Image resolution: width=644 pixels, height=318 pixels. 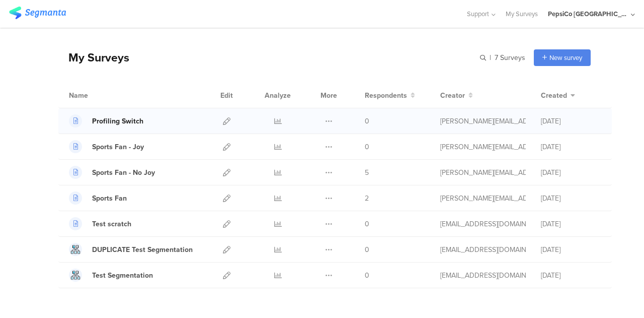 I want to click on a: DUPLICATE Test Segmentation, so click(x=130, y=249).